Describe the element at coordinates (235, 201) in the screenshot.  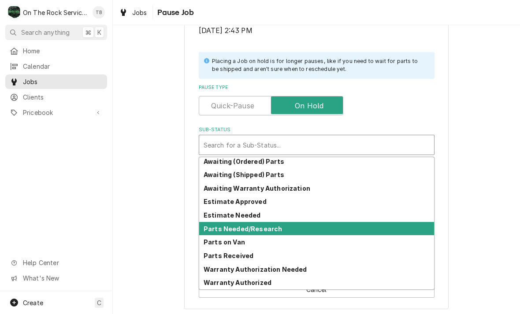
I see `strong: Estimate Approved` at that location.